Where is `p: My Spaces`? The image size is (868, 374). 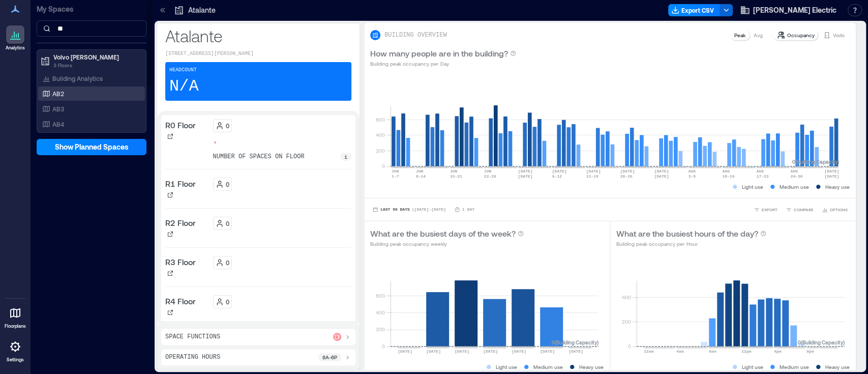 p: My Spaces is located at coordinates (92, 9).